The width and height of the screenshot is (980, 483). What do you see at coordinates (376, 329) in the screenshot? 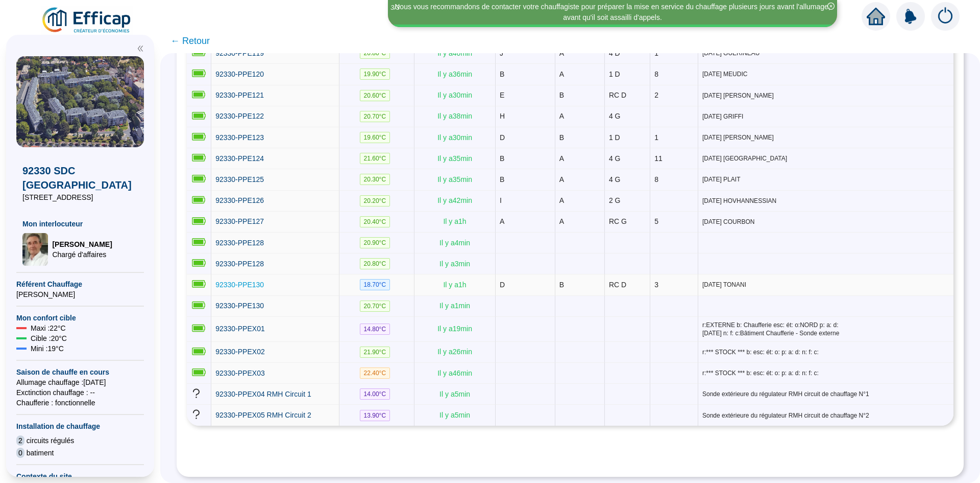
I see `span: 14.80 °C` at bounding box center [376, 329].